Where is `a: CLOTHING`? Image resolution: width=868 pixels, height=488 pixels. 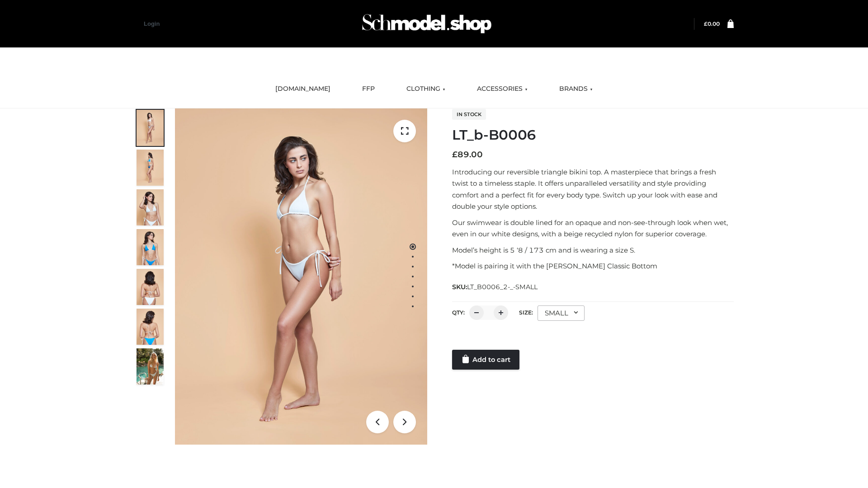
a: CLOTHING is located at coordinates (426, 89).